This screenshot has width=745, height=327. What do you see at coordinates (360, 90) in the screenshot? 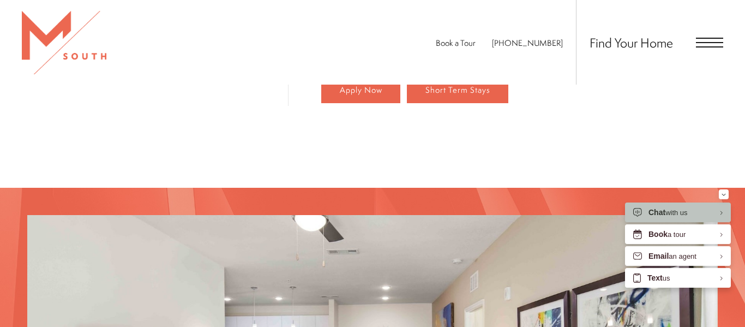
I see `a: Apply Now` at bounding box center [360, 90].